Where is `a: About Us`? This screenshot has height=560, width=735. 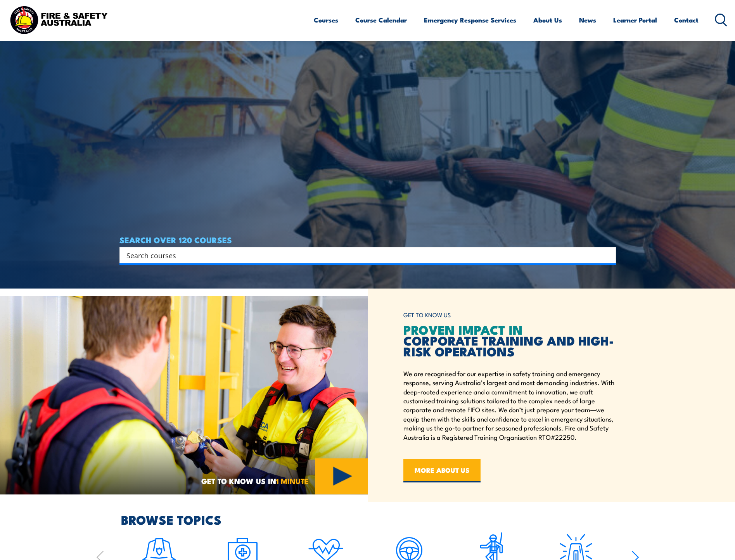
a: About Us is located at coordinates (548, 20).